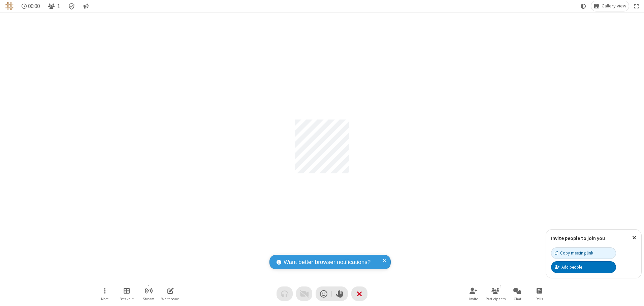  I want to click on div: Timer, so click(30, 6).